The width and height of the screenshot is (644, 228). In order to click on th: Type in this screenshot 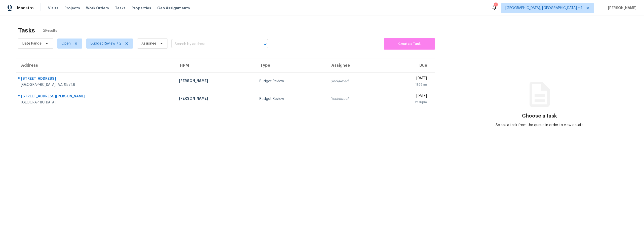, I will do `click(291, 65)`.